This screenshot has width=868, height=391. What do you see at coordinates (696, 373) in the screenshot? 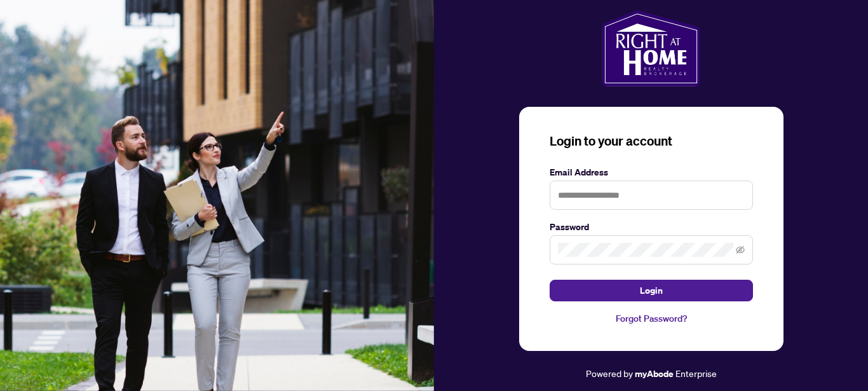
I see `span: Enterprise` at bounding box center [696, 373].